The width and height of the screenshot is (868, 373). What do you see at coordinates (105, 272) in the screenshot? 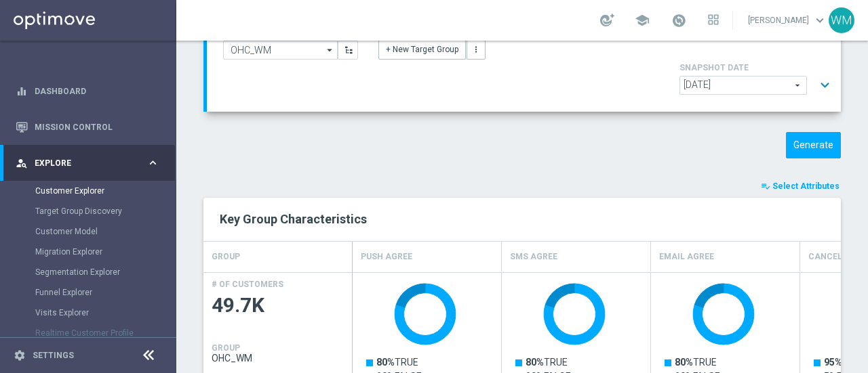
I see `div: Segmentation Explorer` at bounding box center [105, 272].